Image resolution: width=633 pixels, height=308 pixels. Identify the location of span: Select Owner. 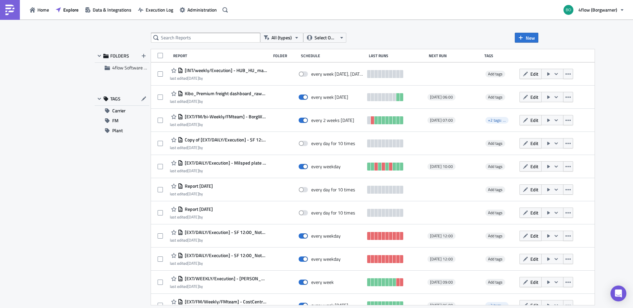
(325, 38).